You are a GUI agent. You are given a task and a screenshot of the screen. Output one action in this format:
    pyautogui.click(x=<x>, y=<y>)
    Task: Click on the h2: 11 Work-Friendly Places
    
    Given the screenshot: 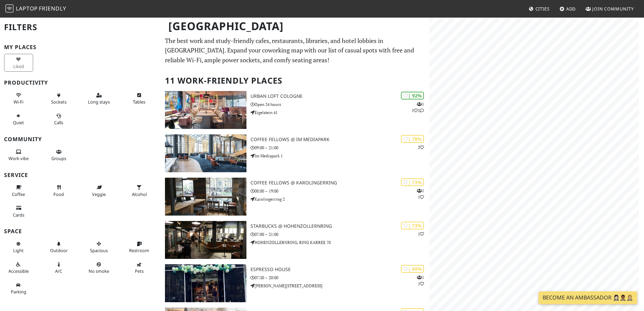 What is the action you would take?
    pyautogui.click(x=295, y=80)
    